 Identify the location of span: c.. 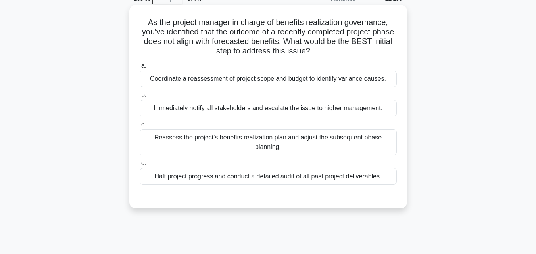
(144, 124).